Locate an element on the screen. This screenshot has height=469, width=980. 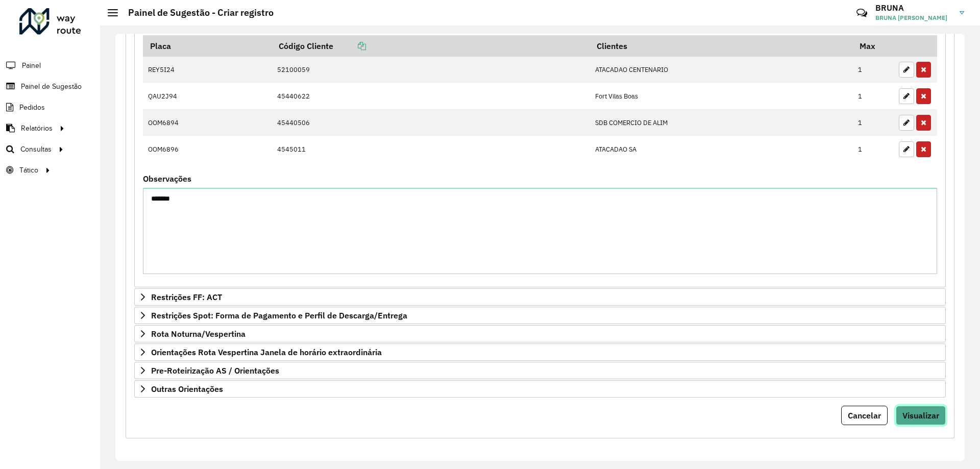
td: ATACADAO CENTENARIO is located at coordinates (721, 70).